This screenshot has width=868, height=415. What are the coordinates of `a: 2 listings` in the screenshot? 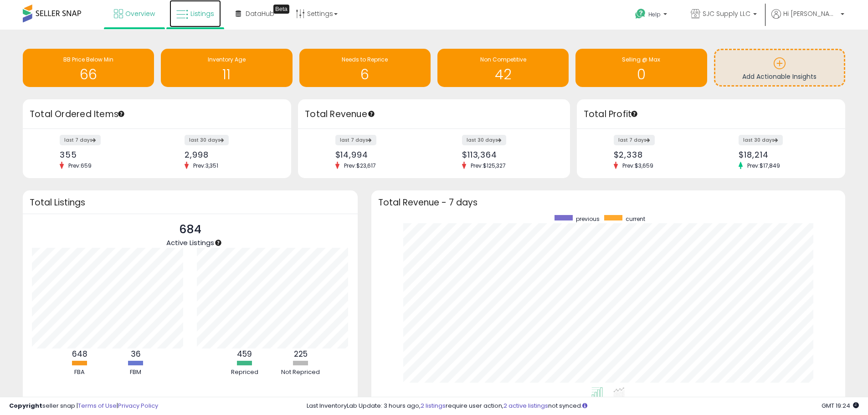 It's located at (433, 406).